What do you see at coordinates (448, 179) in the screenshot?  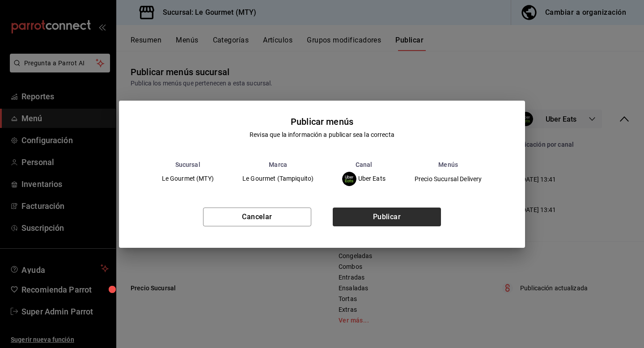 I see `span: Precio Sucursal Delivery` at bounding box center [448, 179].